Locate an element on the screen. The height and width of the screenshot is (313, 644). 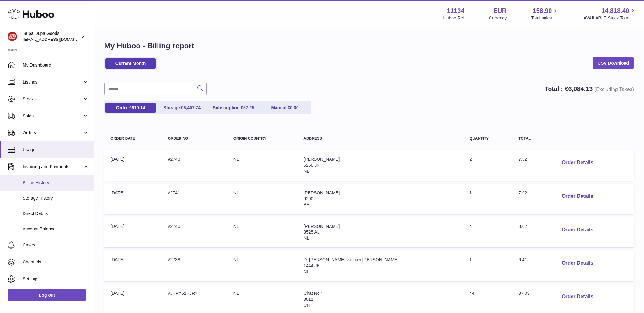
th: Order Date is located at coordinates (132, 138).